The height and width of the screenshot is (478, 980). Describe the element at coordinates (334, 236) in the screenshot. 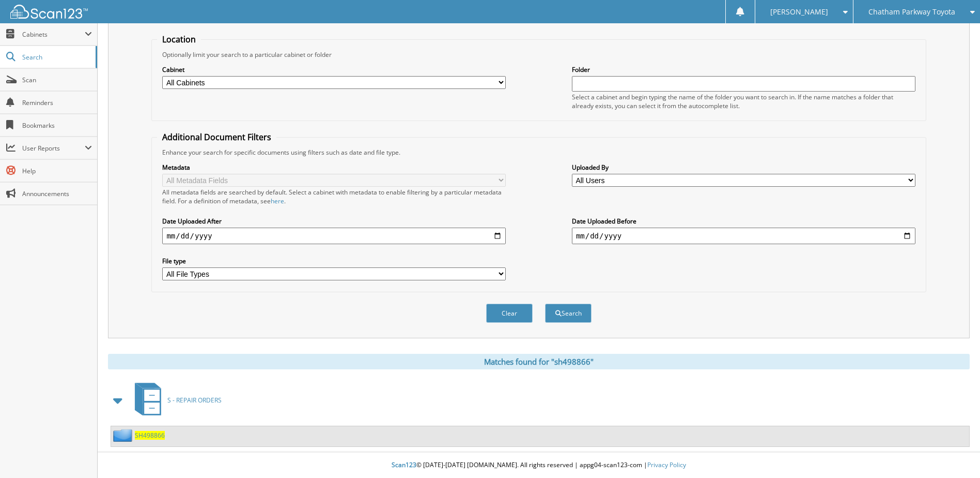

I see `input: start` at that location.